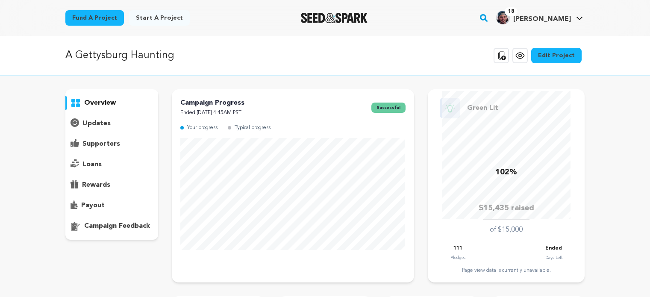 The height and width of the screenshot is (297, 650). I want to click on button: supporters, so click(112, 144).